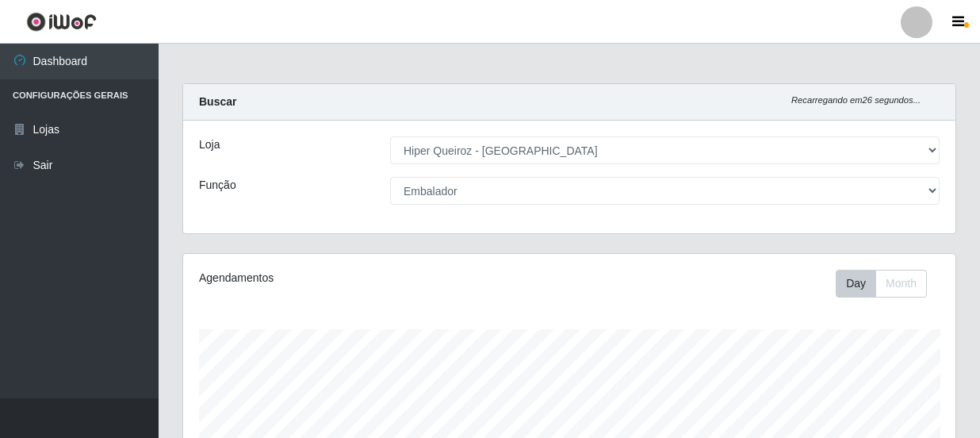  Describe the element at coordinates (901, 283) in the screenshot. I see `button: Month` at that location.